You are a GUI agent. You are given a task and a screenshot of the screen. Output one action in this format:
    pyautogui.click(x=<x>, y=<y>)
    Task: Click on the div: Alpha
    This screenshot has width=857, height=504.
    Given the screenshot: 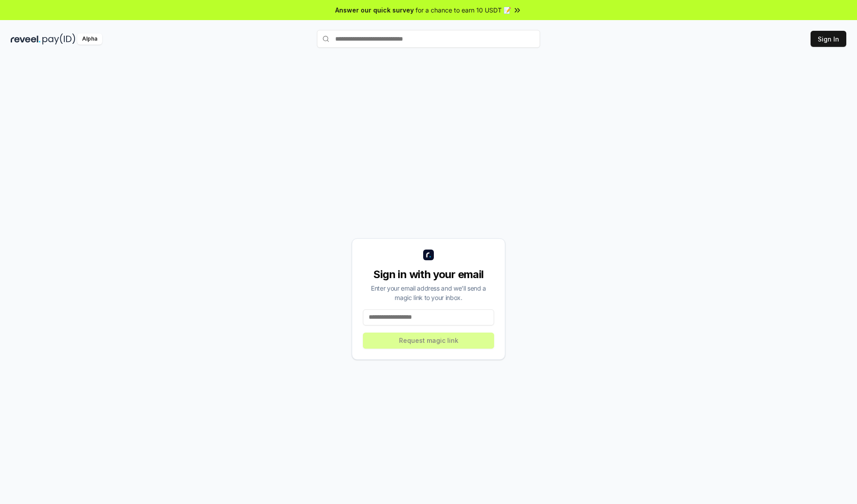 What is the action you would take?
    pyautogui.click(x=90, y=39)
    